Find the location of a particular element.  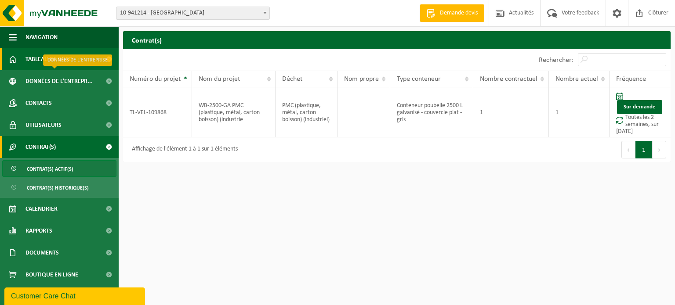

button: Next is located at coordinates (659, 150).